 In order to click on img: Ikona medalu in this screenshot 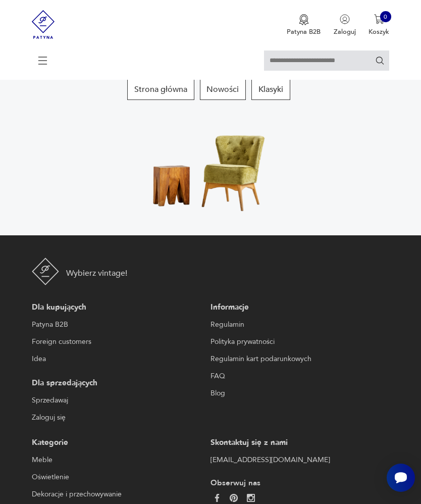, I will do `click(304, 20)`.